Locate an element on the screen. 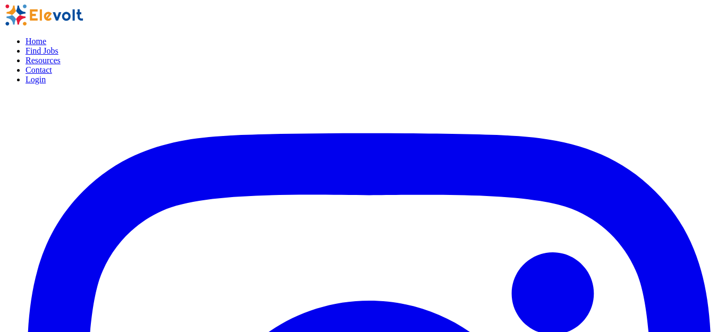 This screenshot has height=332, width=717. a: Find Jobs is located at coordinates (42, 50).